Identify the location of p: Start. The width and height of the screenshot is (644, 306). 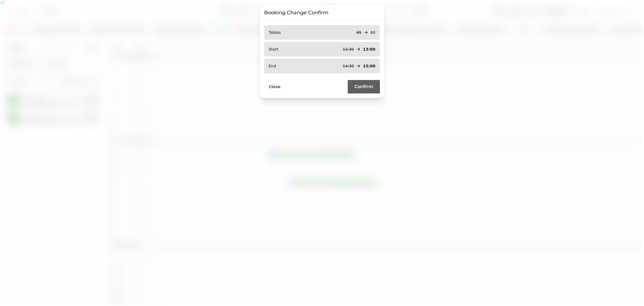
(273, 49).